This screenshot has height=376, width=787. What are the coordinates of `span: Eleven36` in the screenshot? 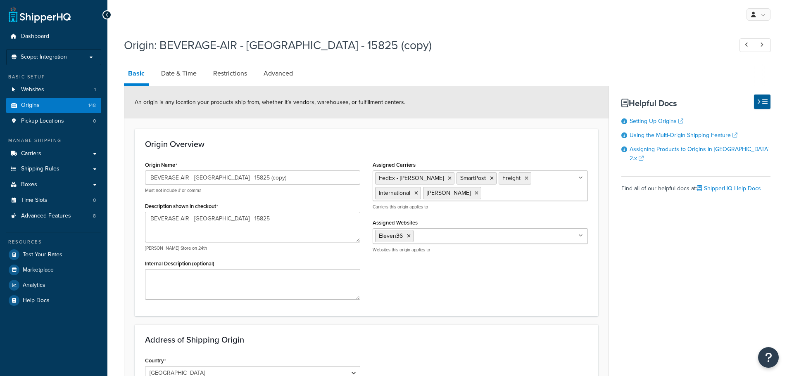 It's located at (391, 236).